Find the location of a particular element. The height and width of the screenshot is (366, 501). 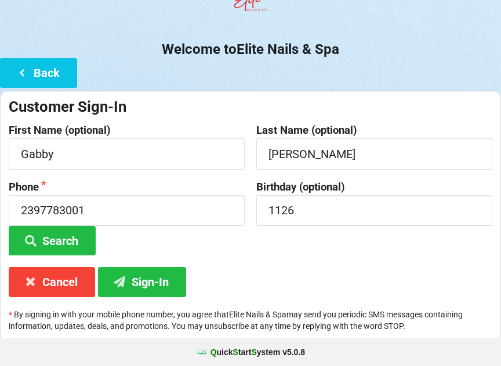

button: Cancel is located at coordinates (52, 282).